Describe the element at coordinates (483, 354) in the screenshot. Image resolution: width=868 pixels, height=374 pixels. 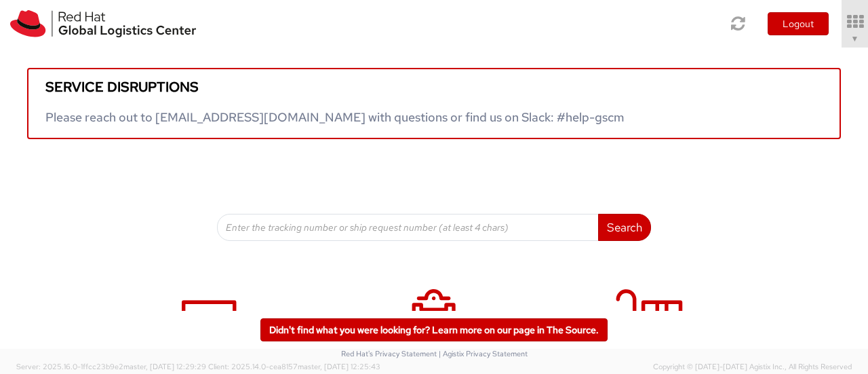
I see `a: | Agistix Privacy Statement` at that location.